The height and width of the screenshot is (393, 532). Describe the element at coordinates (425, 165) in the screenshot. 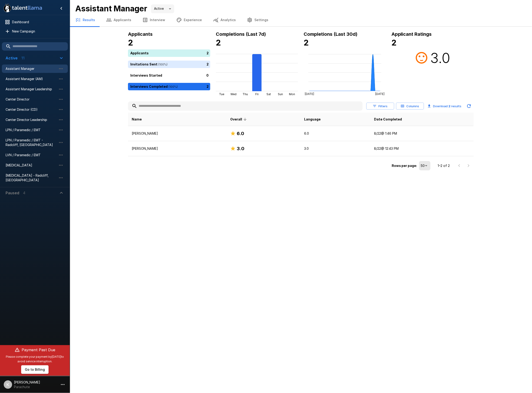

I see `div: 50` at that location.